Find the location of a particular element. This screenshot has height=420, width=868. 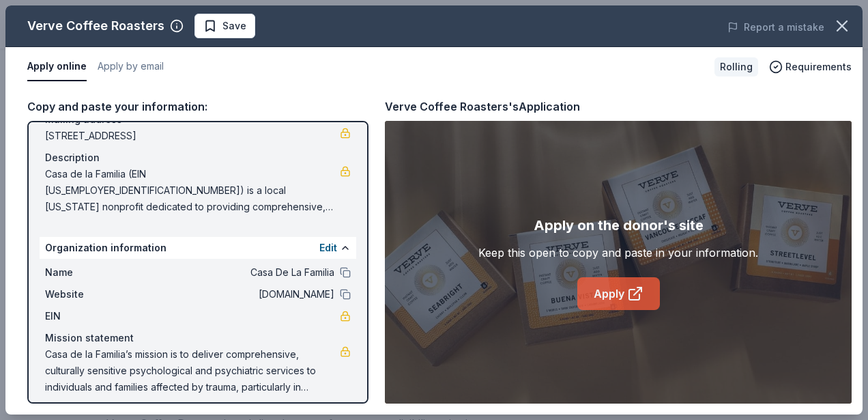

button: Edit is located at coordinates (328, 248).